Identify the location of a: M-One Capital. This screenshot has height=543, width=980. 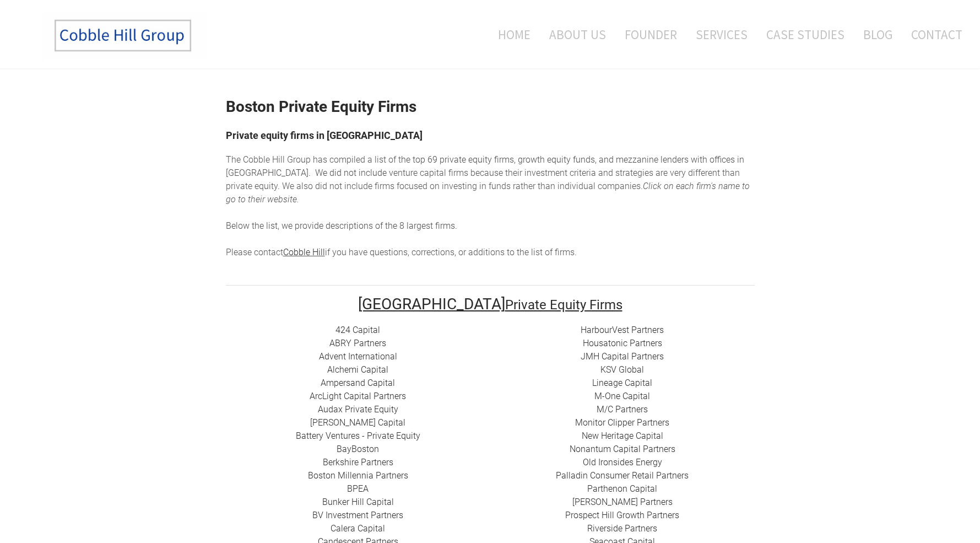
(622, 396).